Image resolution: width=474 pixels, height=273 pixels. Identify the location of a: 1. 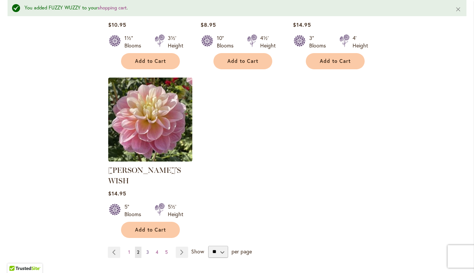
(129, 253).